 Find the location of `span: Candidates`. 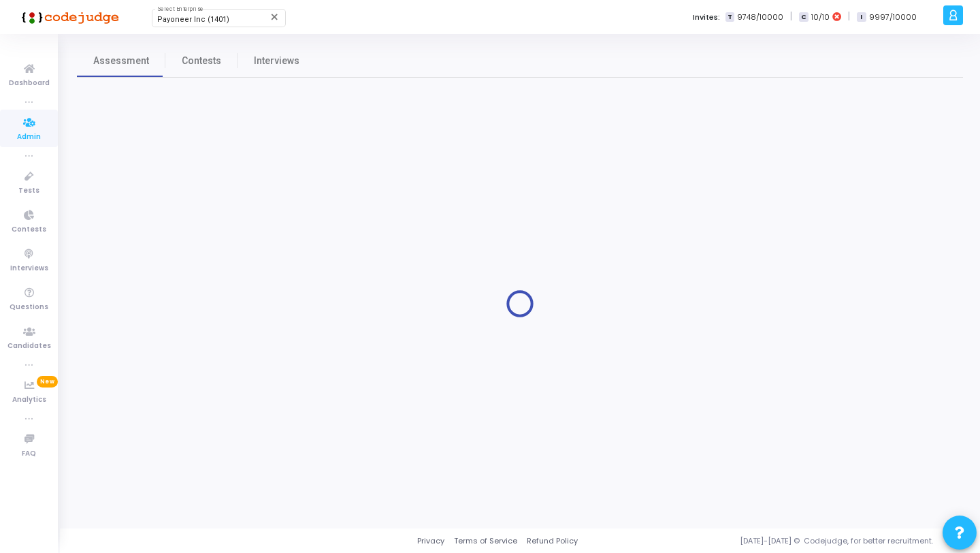

span: Candidates is located at coordinates (29, 345).